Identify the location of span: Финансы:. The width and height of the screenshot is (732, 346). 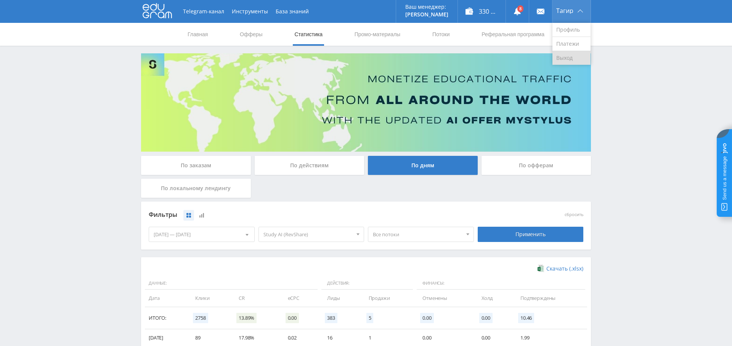
(501, 283).